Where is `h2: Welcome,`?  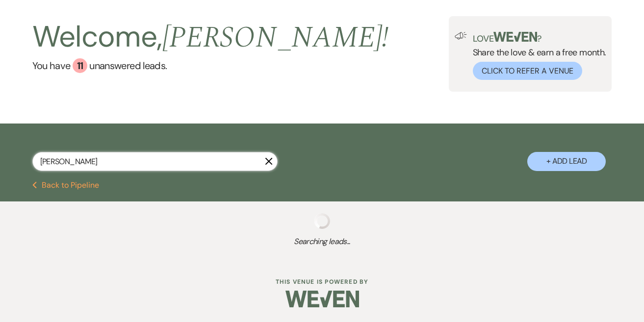
h2: Welcome, is located at coordinates (210, 37).